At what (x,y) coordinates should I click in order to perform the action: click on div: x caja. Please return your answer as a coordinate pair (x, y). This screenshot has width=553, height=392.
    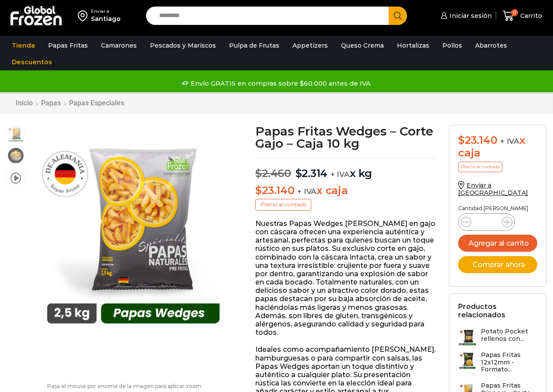
    Looking at the image, I should click on (497, 147).